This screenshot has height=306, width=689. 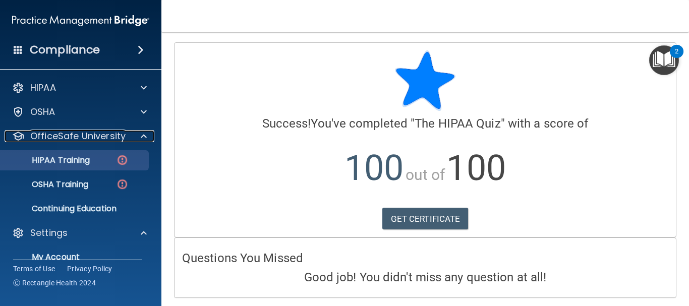 What do you see at coordinates (75, 257) in the screenshot?
I see `p: My Account` at bounding box center [75, 257].